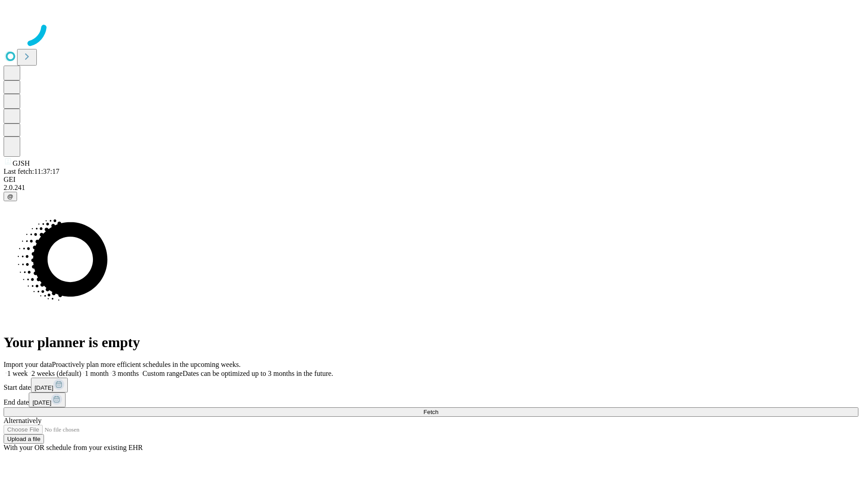  What do you see at coordinates (18, 373) in the screenshot?
I see `span: 1 week` at bounding box center [18, 373].